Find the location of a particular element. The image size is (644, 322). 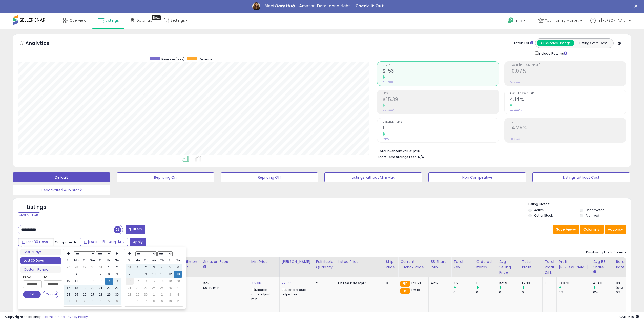

img: Profile image for Georgie is located at coordinates (257, 6).